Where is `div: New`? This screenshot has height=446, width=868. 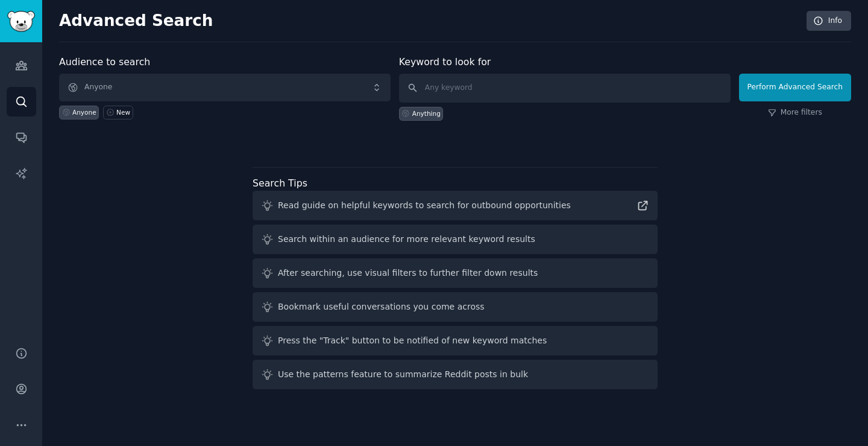
div: New is located at coordinates (123, 112).